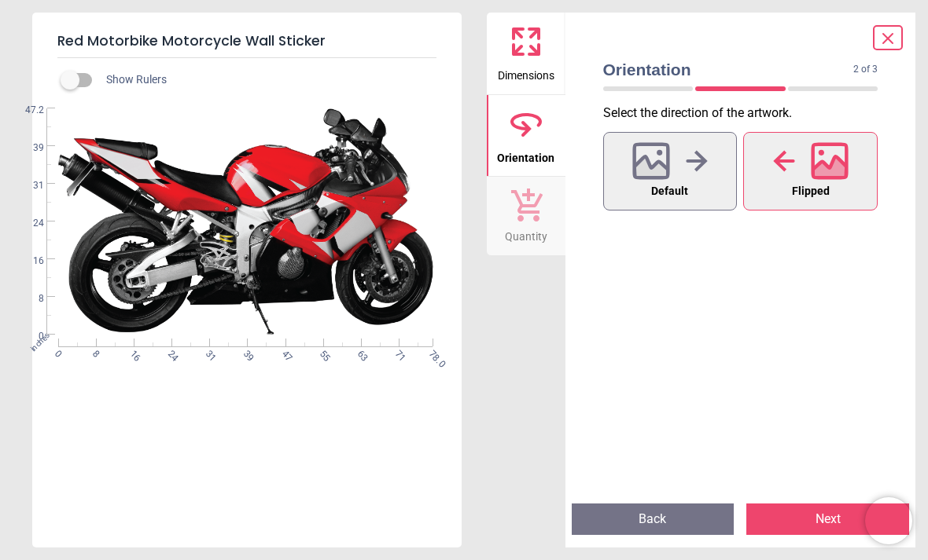  I want to click on button: Quantity, so click(526, 216).